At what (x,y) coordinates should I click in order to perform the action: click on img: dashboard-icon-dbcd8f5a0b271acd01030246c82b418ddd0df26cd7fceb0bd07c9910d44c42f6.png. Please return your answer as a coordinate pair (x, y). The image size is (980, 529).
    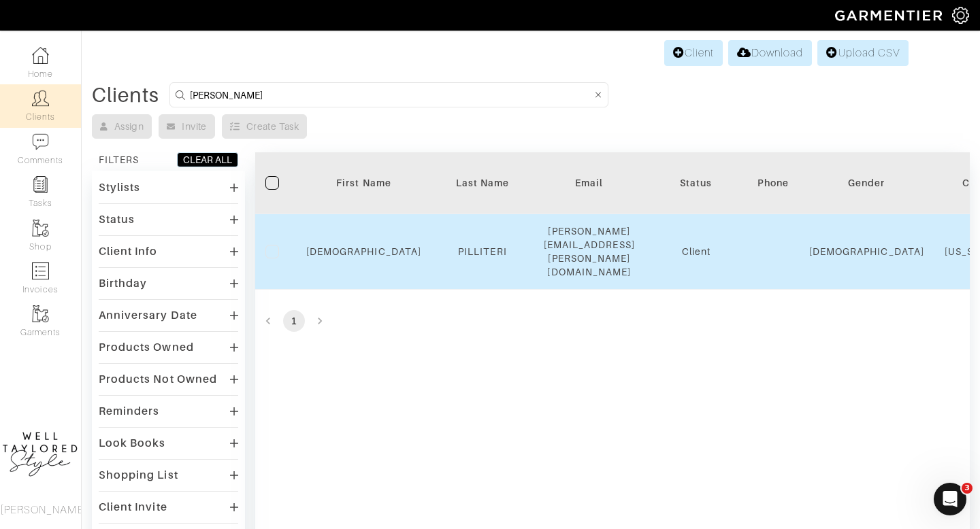
    Looking at the image, I should click on (40, 55).